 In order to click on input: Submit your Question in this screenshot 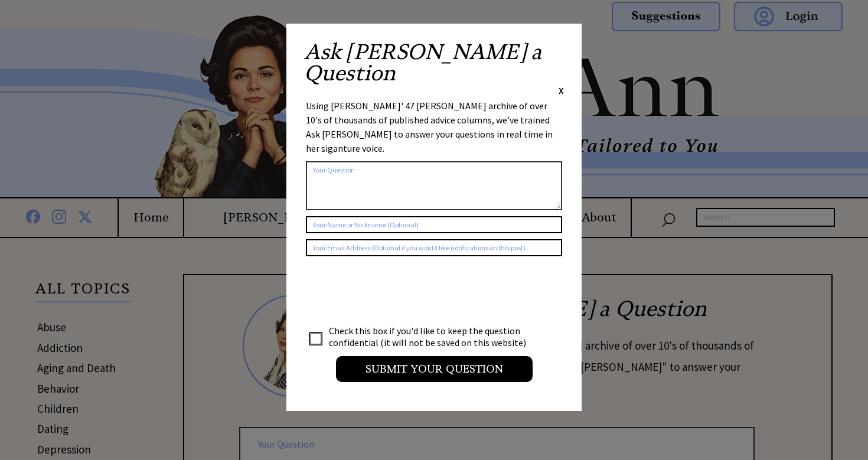, I will do `click(434, 369)`.